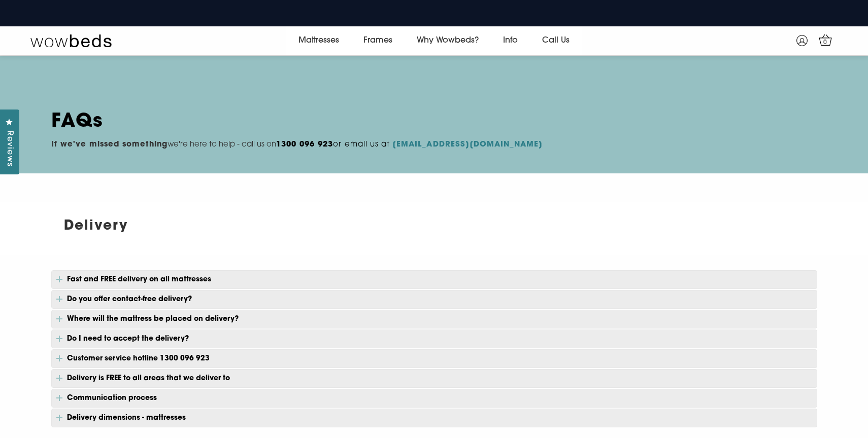 The height and width of the screenshot is (438, 868). Describe the element at coordinates (434, 418) in the screenshot. I see `p: Delivery dimensions - mattresses` at that location.